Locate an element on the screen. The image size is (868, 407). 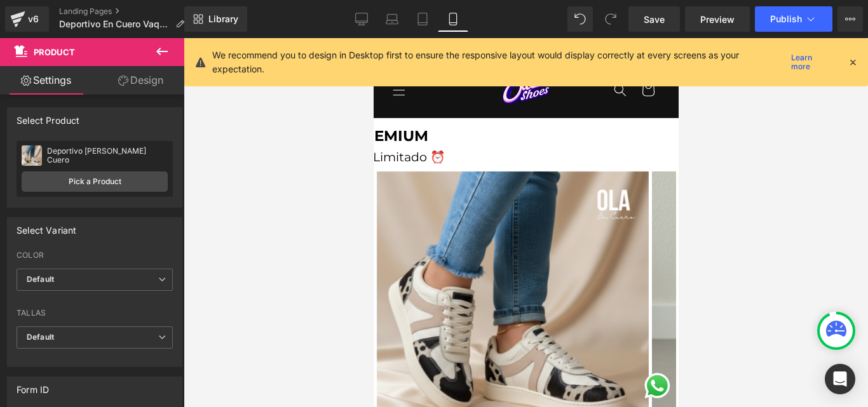
div: Open Intercom Messenger is located at coordinates (840, 379).